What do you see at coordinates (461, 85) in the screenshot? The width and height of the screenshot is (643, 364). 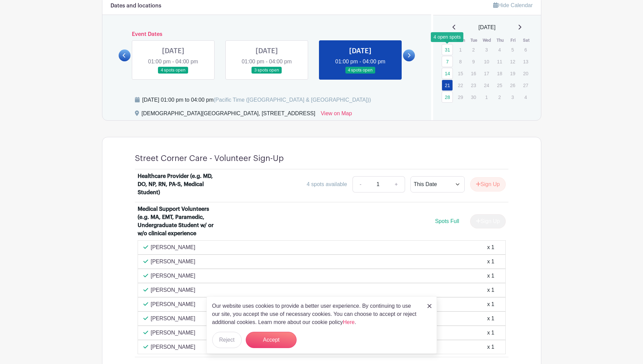 I see `p: 22` at bounding box center [461, 85].